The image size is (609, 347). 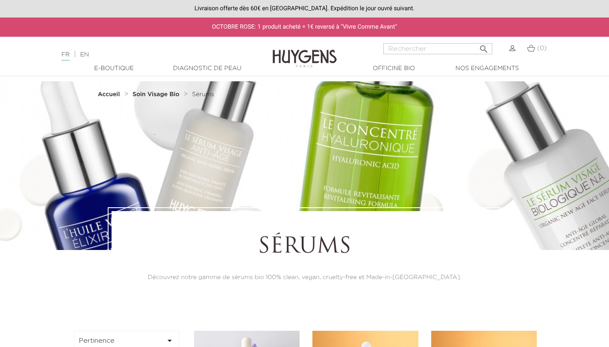 I want to click on input: Rechercher, so click(x=437, y=49).